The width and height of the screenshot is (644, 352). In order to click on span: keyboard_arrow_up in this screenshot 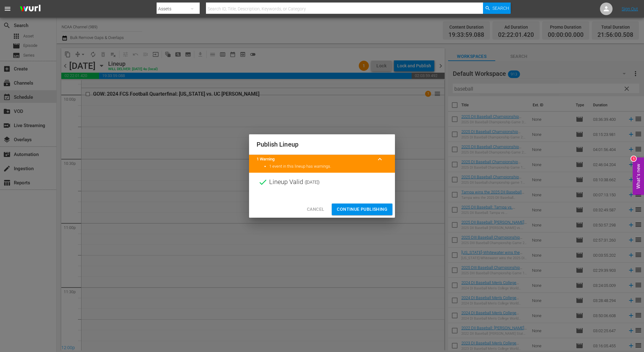, I will do `click(380, 159)`.